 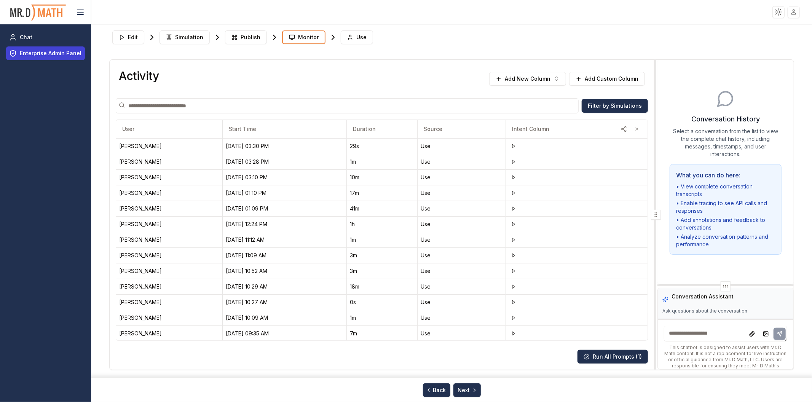 I want to click on h3: Conversation History, so click(x=726, y=119).